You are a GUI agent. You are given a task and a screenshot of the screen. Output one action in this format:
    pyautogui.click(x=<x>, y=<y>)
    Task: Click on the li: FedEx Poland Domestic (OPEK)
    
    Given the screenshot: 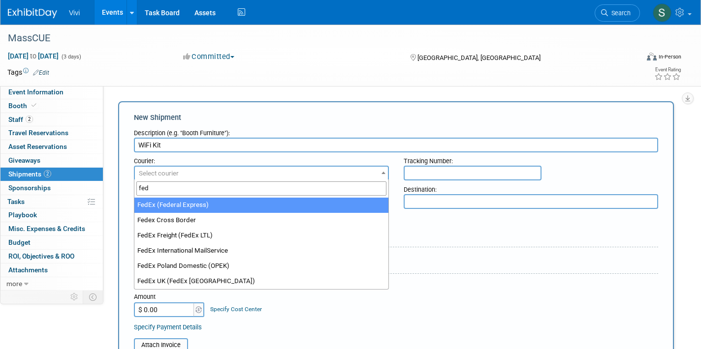 What is the action you would take?
    pyautogui.click(x=261, y=266)
    